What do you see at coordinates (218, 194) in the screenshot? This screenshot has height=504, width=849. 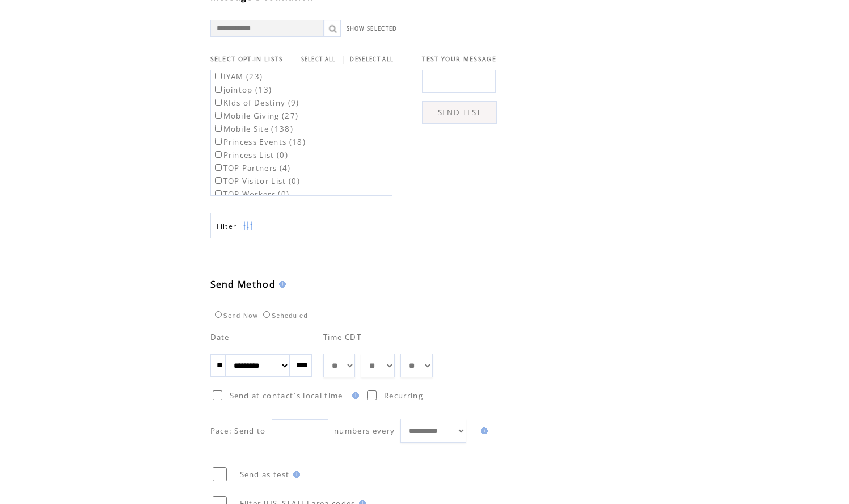 I see `input: TOP Workers (0)` at bounding box center [218, 194].